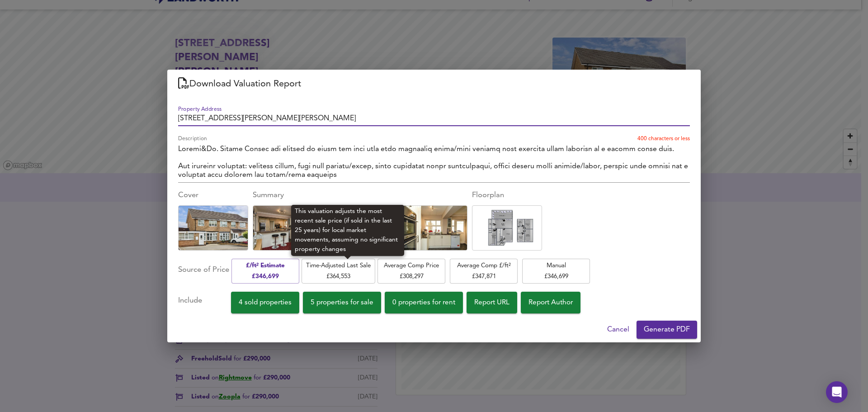  I want to click on button: Report URL, so click(492, 302).